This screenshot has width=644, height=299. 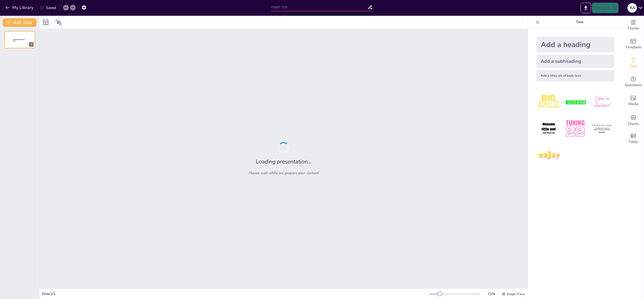 I want to click on img: 7.jpeg, so click(x=548, y=155).